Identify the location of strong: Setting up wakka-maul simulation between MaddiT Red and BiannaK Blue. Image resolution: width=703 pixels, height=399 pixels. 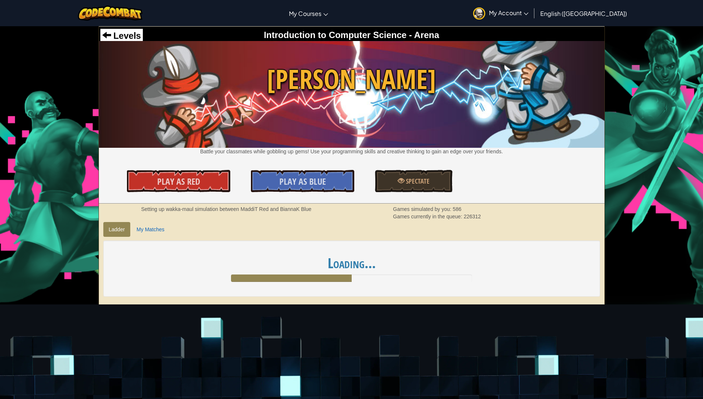
(226, 209).